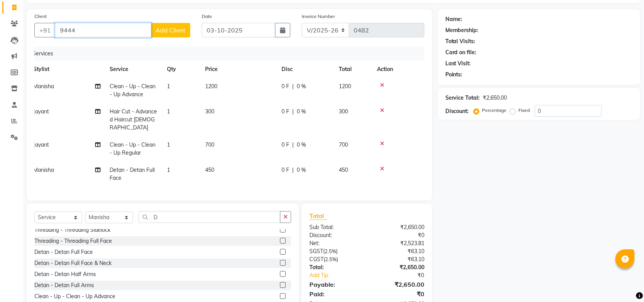 The height and width of the screenshot is (302, 644). I want to click on div: Services, so click(227, 53).